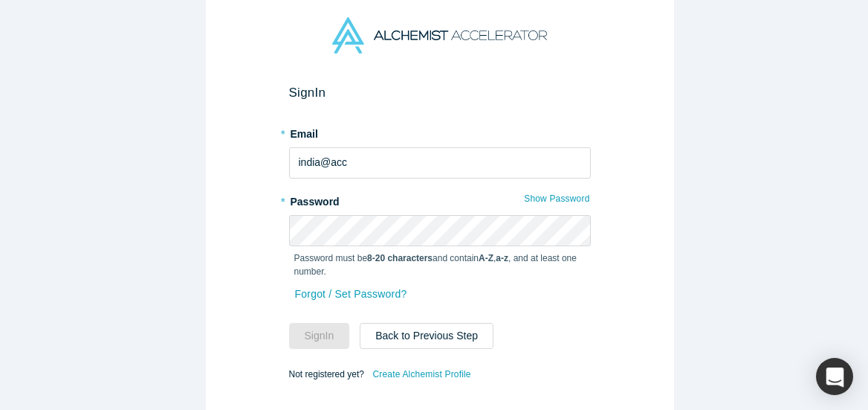 This screenshot has width=868, height=410. I want to click on button: Show Password, so click(557, 198).